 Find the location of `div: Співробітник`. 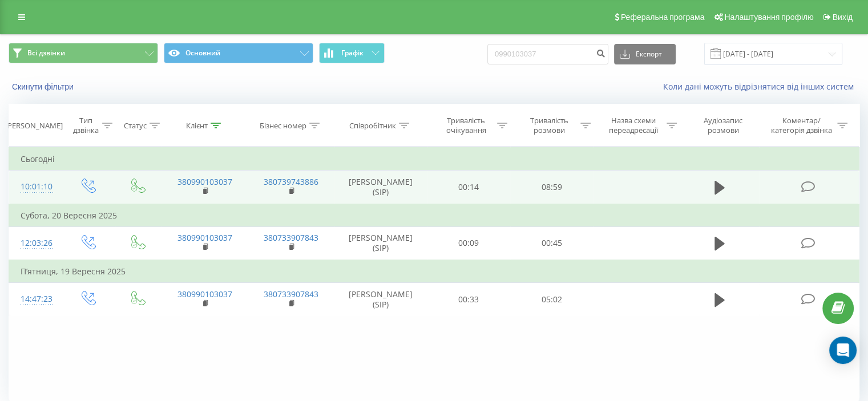

div: Співробітник is located at coordinates (373, 126).